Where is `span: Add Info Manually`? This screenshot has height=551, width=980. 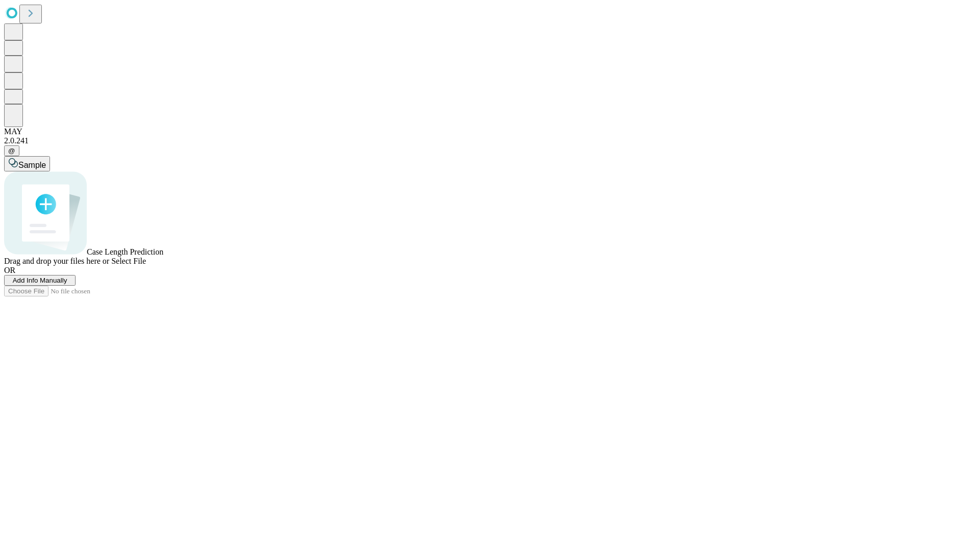 span: Add Info Manually is located at coordinates (39, 280).